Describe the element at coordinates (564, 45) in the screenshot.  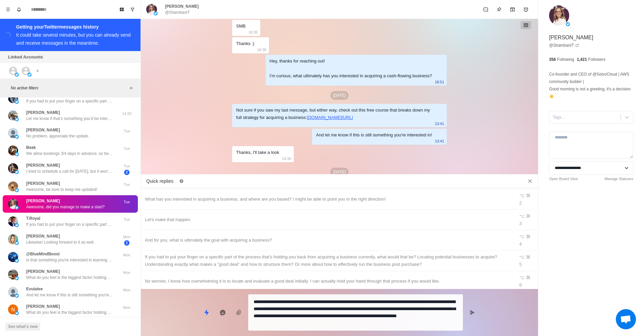
I see `a: @ShambanIT` at that location.